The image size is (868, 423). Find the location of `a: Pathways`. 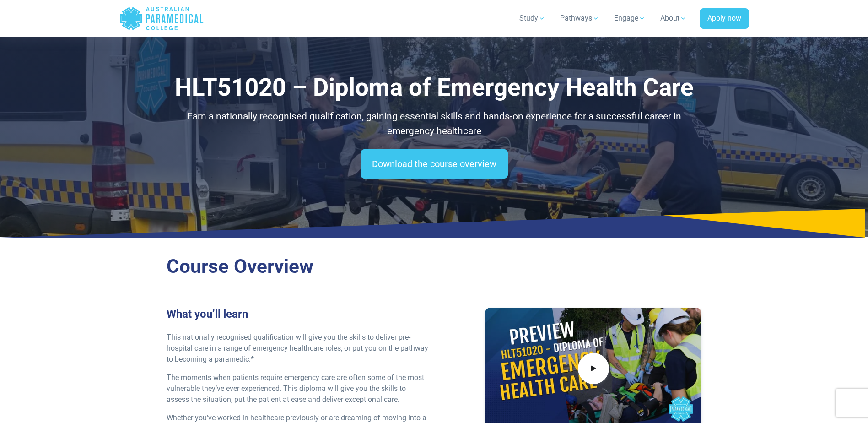

a: Pathways is located at coordinates (580, 18).